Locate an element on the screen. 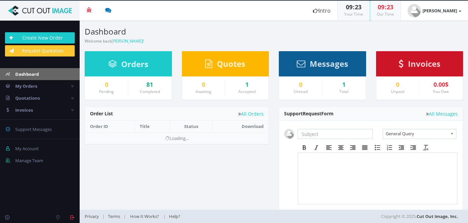 The image size is (468, 223). div: Bullet list is located at coordinates (378, 148).